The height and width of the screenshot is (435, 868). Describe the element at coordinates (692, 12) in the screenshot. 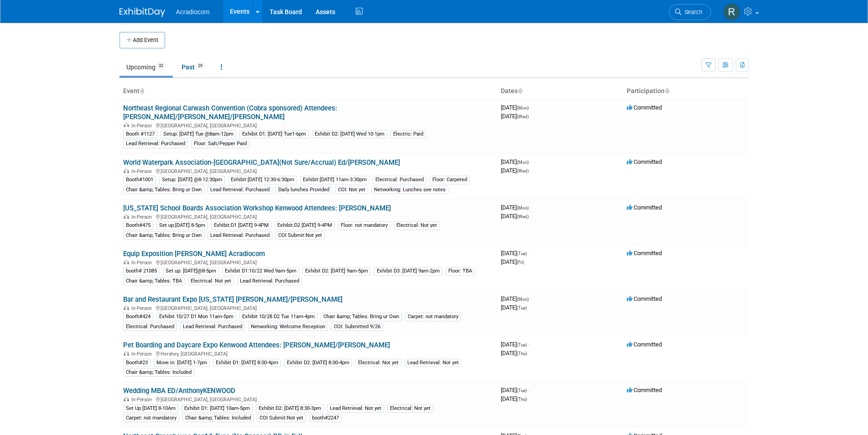

I see `span: Search` at that location.